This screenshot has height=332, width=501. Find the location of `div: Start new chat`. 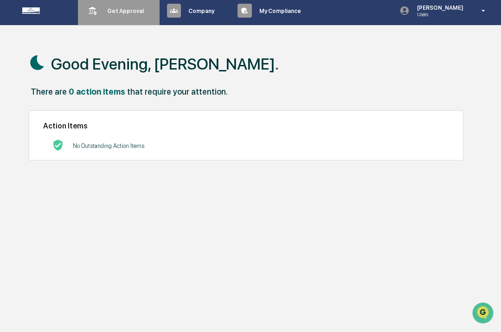

div: Start new chat is located at coordinates (92, 76).